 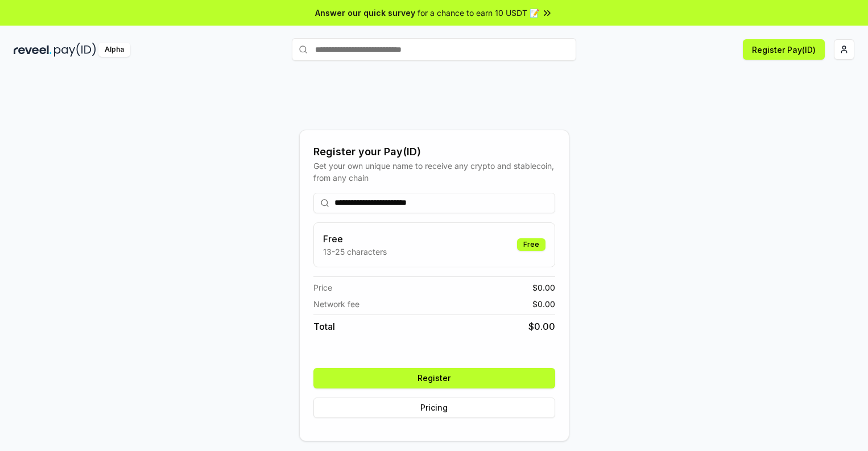 What do you see at coordinates (355, 252) in the screenshot?
I see `p: 13-25 characters` at bounding box center [355, 252].